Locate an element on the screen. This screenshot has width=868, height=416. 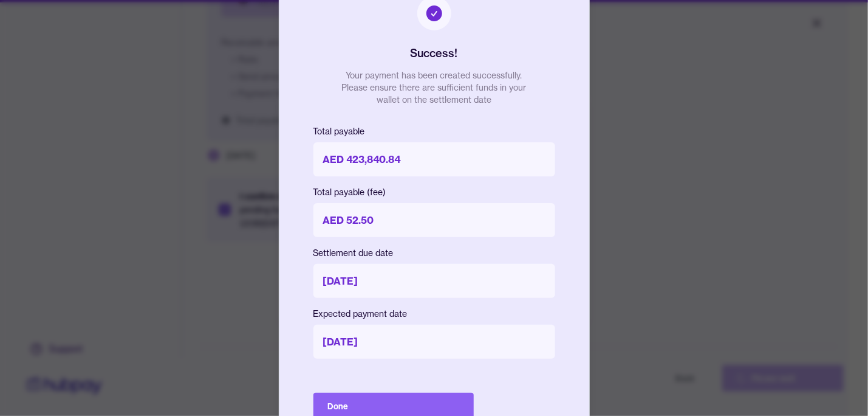
p: Settlement due date is located at coordinates (434, 253).